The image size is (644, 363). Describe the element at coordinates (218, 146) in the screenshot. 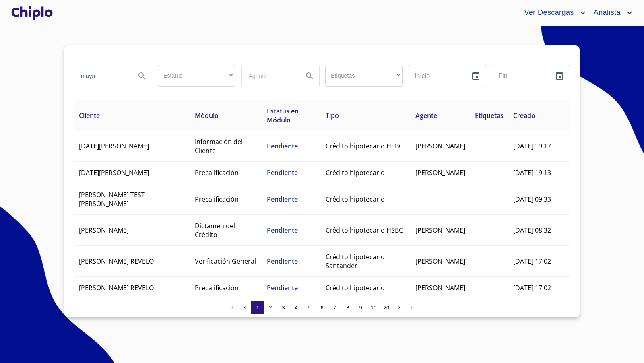

I see `span: Información del Cliente` at that location.